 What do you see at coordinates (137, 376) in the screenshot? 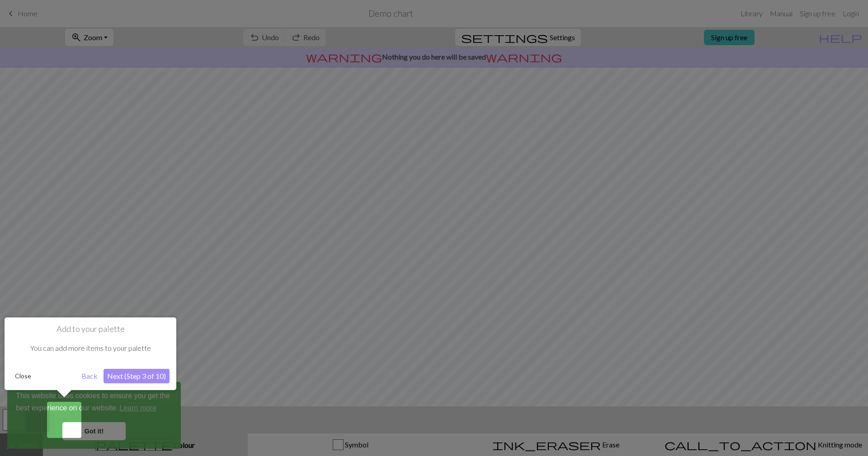
I see `button: Next (Step 3 of 10)` at bounding box center [137, 376].